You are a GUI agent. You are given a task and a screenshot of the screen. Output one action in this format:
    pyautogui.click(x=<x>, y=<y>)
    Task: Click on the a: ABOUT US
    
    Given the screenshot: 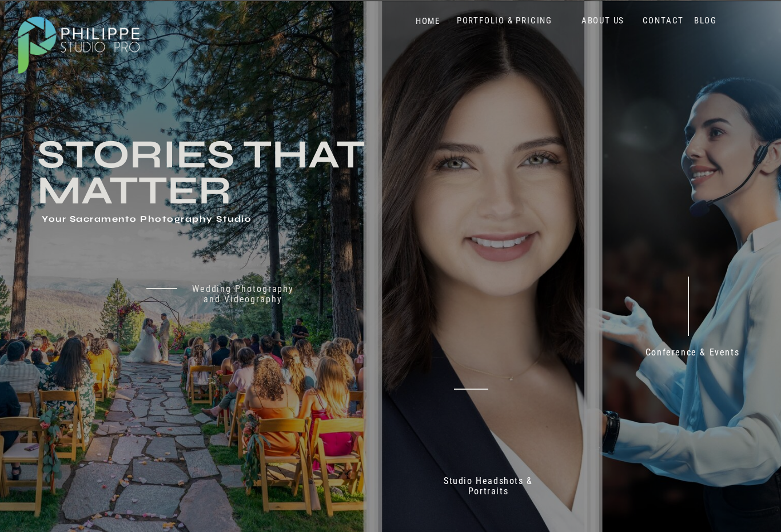 What is the action you would take?
    pyautogui.click(x=603, y=21)
    